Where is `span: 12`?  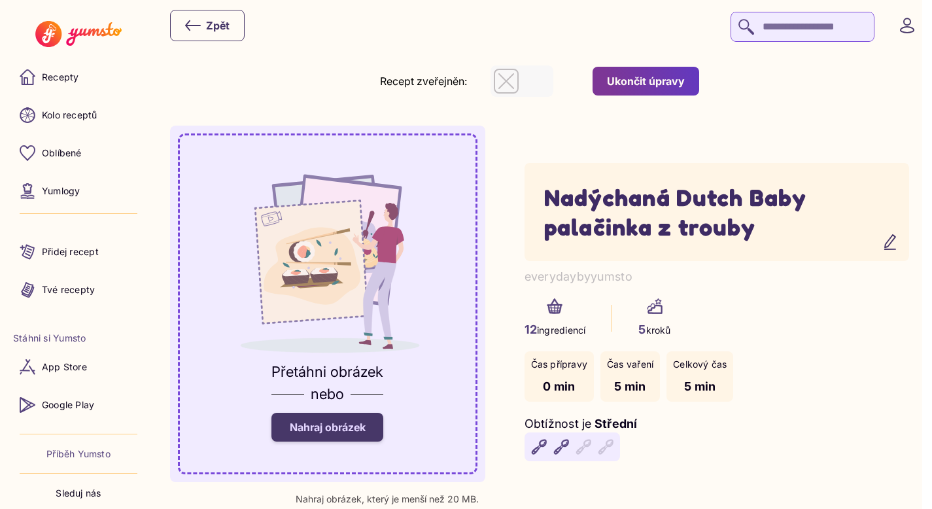 span: 12 is located at coordinates (531, 329).